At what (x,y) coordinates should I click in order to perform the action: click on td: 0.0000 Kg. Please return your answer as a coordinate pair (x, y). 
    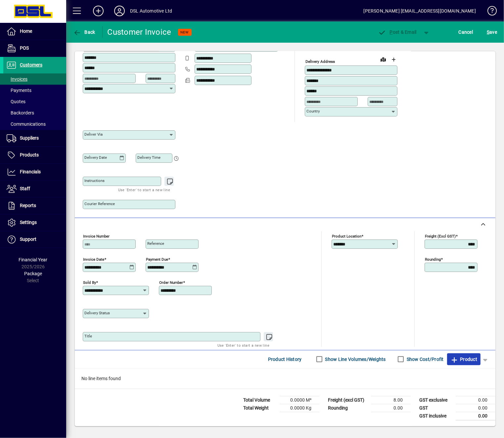
    Looking at the image, I should click on (299, 408).